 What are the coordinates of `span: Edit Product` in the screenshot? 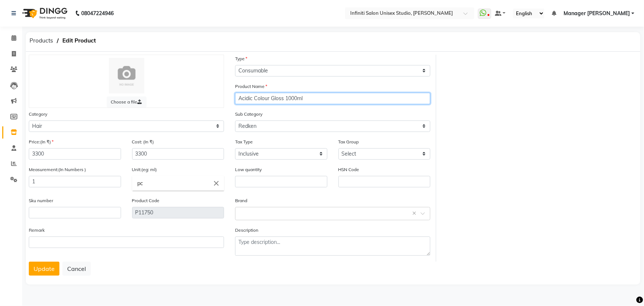 It's located at (79, 40).